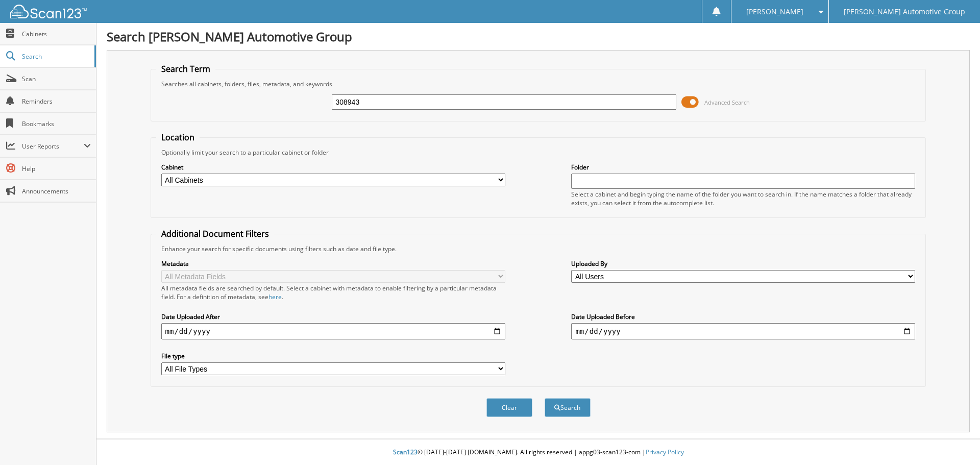  What do you see at coordinates (333, 263) in the screenshot?
I see `label: Metadata` at bounding box center [333, 263].